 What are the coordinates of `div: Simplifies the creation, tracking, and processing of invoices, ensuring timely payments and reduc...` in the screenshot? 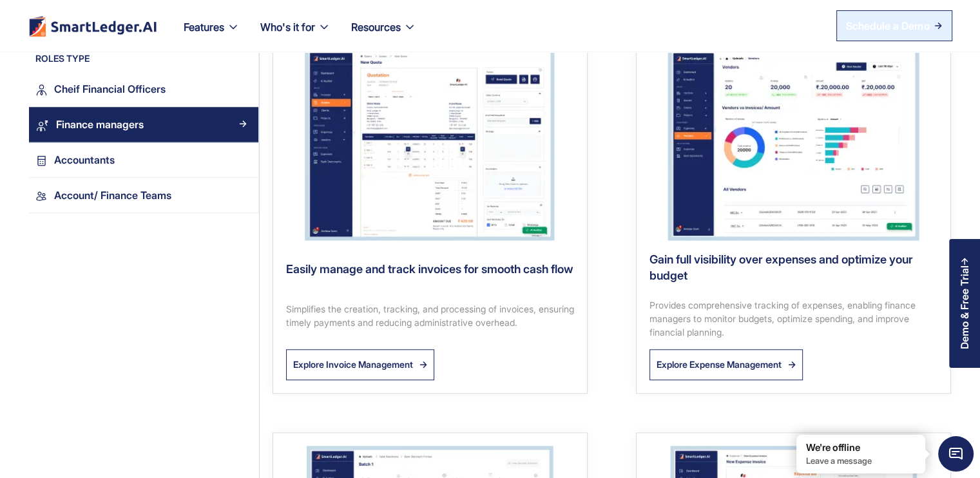 It's located at (430, 316).